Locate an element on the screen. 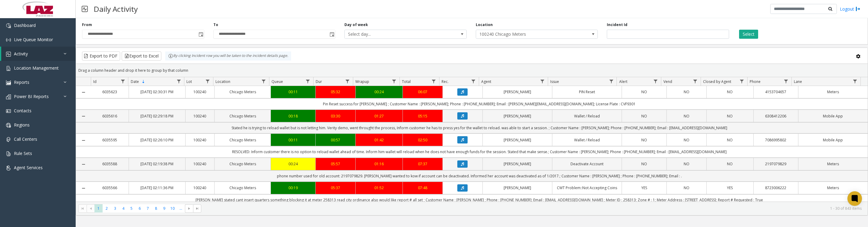 This screenshot has height=227, width=868. span: Lot is located at coordinates (189, 81).